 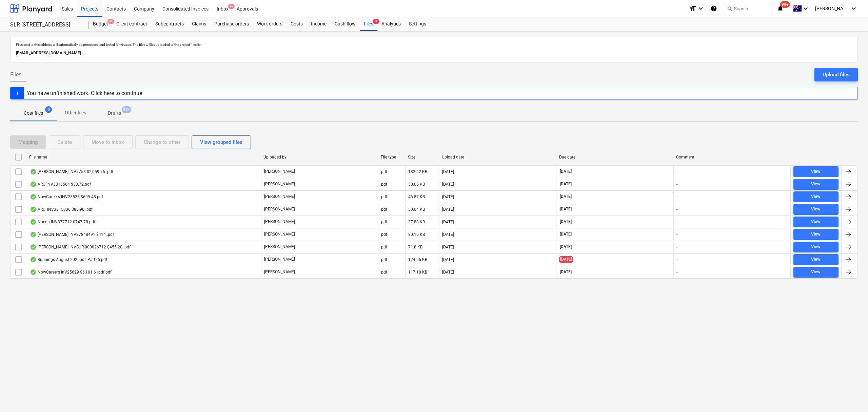 I want to click on div: View grouped files, so click(x=221, y=142).